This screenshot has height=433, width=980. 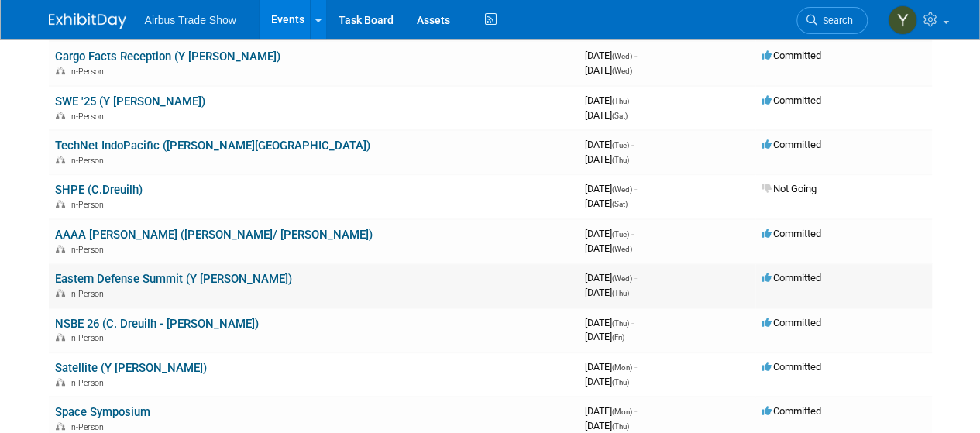 I want to click on a: Space Symposium, so click(x=102, y=412).